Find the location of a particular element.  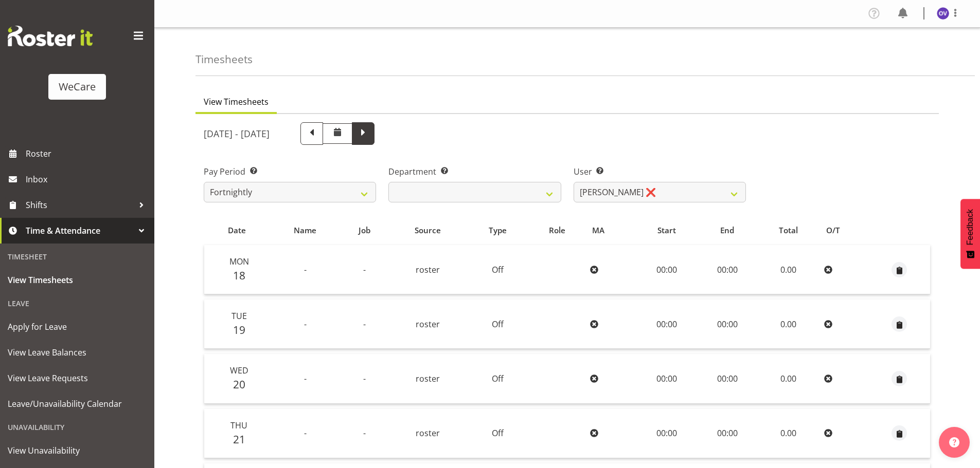

span: Start is located at coordinates (667, 230).